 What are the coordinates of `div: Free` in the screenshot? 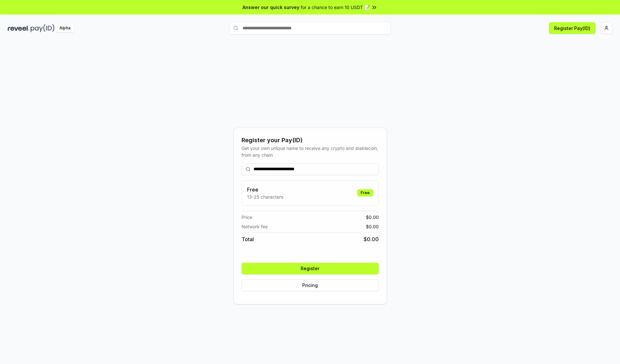 It's located at (365, 193).